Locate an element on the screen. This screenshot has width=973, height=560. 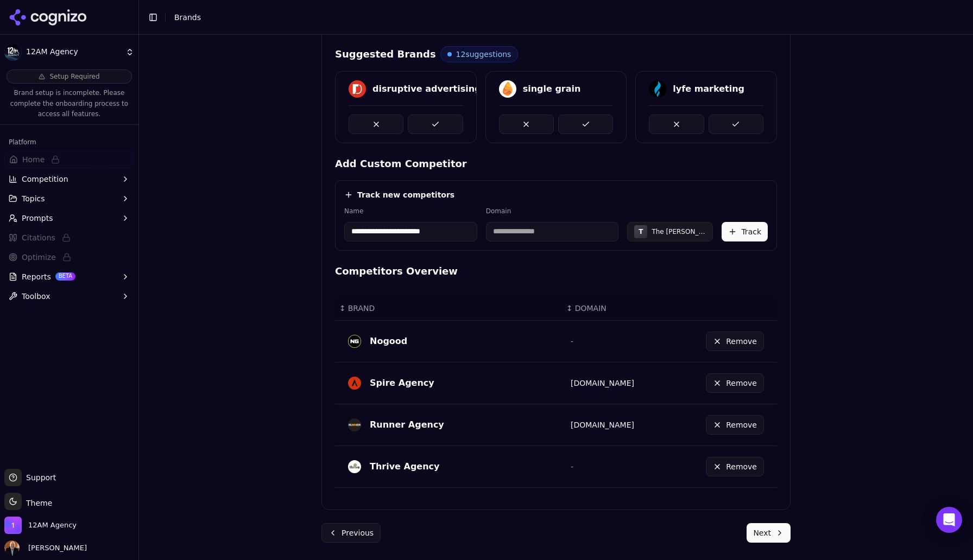
span: Brands is located at coordinates (187, 18).